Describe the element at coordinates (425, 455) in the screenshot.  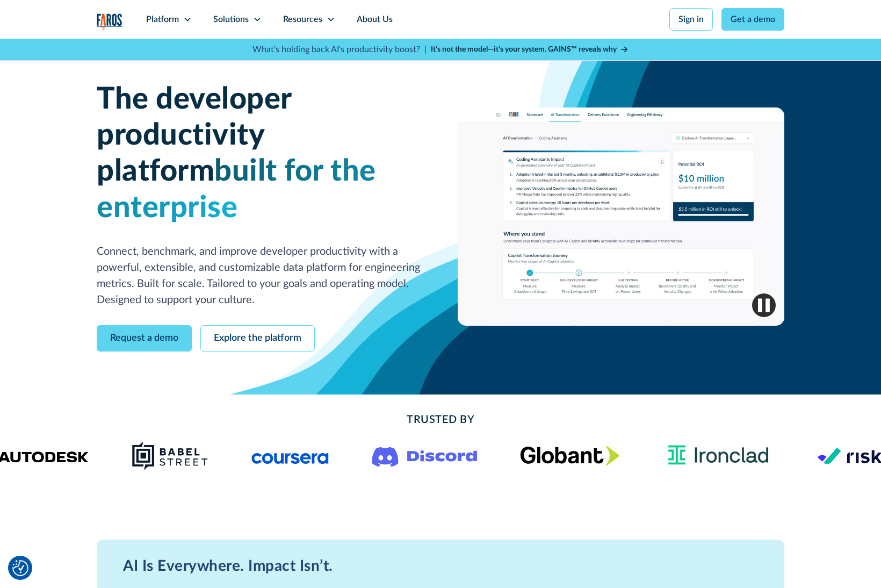
I see `img: Logo of the communication platform Discord.` at that location.